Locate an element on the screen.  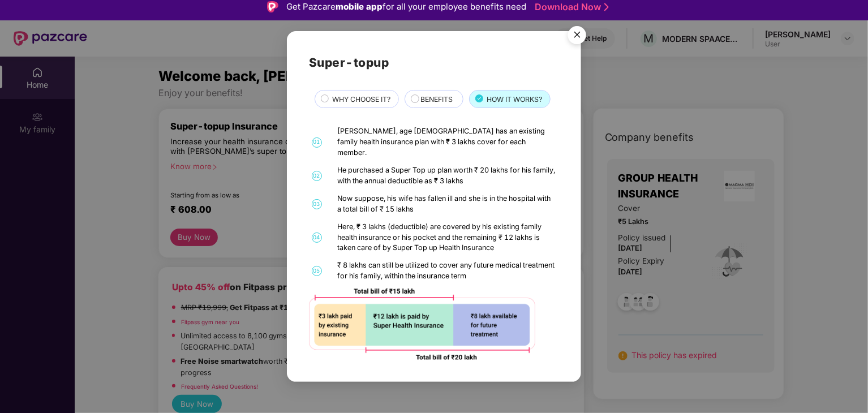
span: HOW IT WORKS? is located at coordinates (515, 99).